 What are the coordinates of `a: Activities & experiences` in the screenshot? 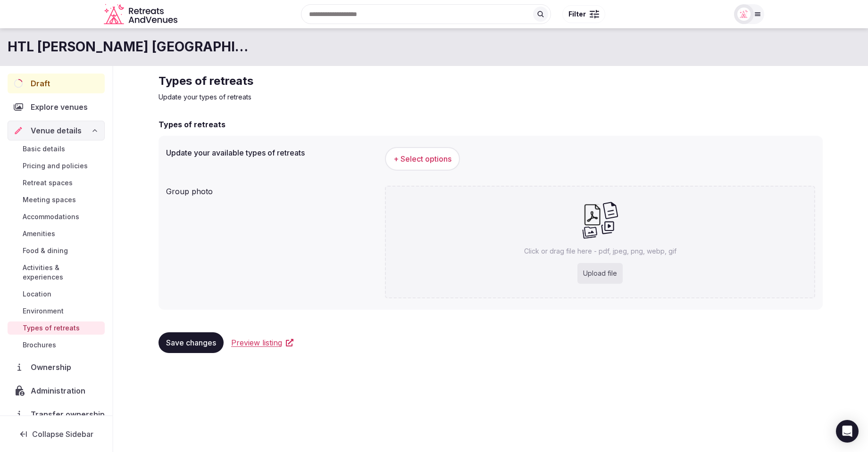 It's located at (56, 272).